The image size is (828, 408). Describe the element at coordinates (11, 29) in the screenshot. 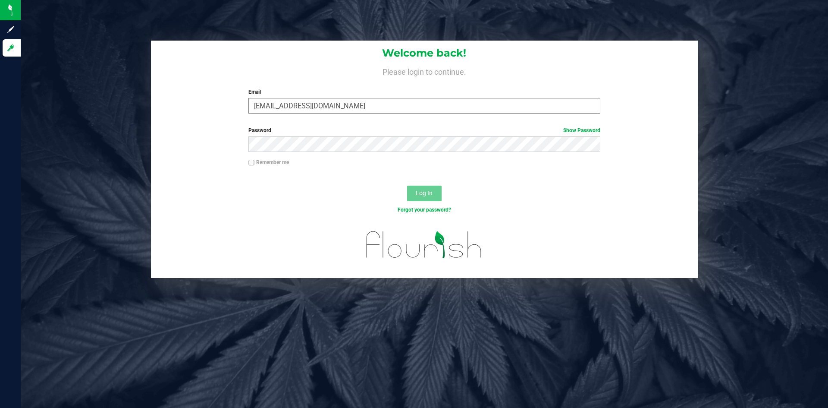

I see `inline-svg: Sign up` at that location.